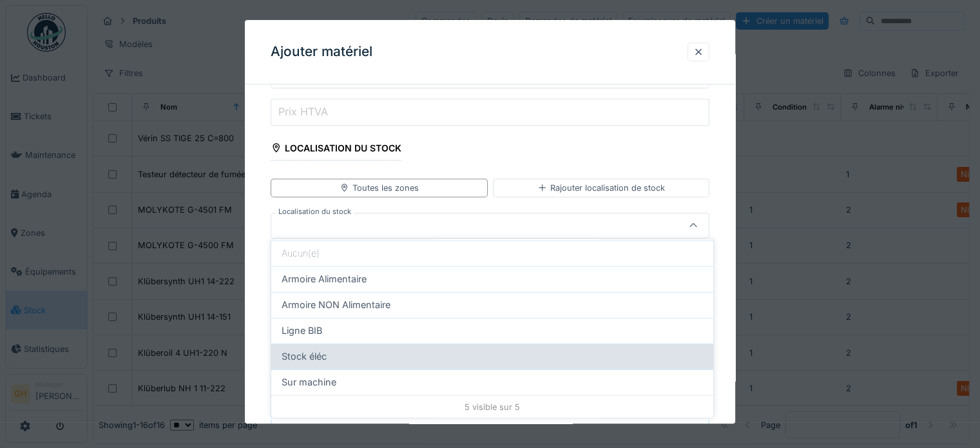 The height and width of the screenshot is (448, 980). I want to click on div: Toutes les zones, so click(379, 188).